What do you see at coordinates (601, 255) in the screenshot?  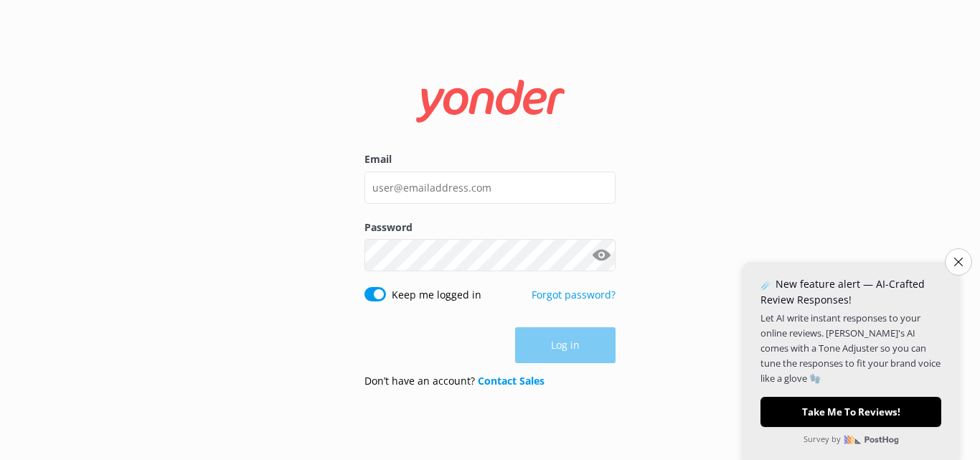 I see `button: Show password` at bounding box center [601, 255].